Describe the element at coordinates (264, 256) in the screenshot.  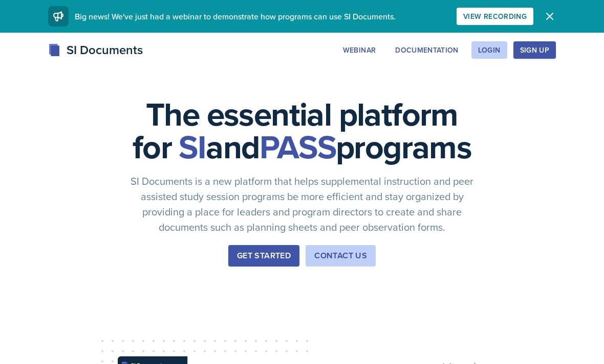
I see `button: Get Started` at that location.